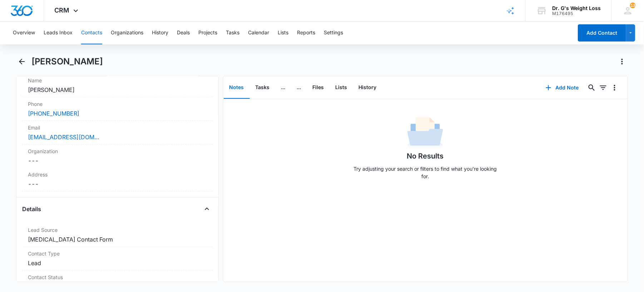  Describe the element at coordinates (21, 61) in the screenshot. I see `button: Back` at that location.